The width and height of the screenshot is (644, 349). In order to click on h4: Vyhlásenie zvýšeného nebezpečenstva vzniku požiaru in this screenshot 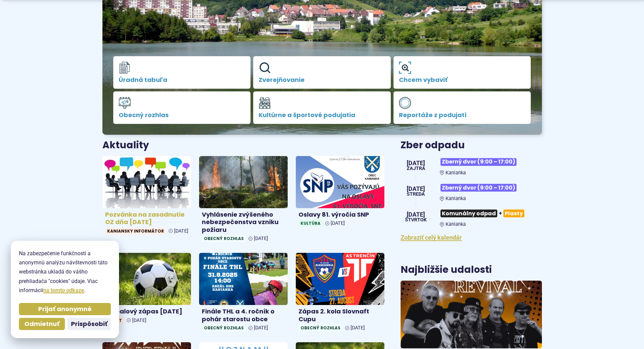, I will do `click(243, 222)`.